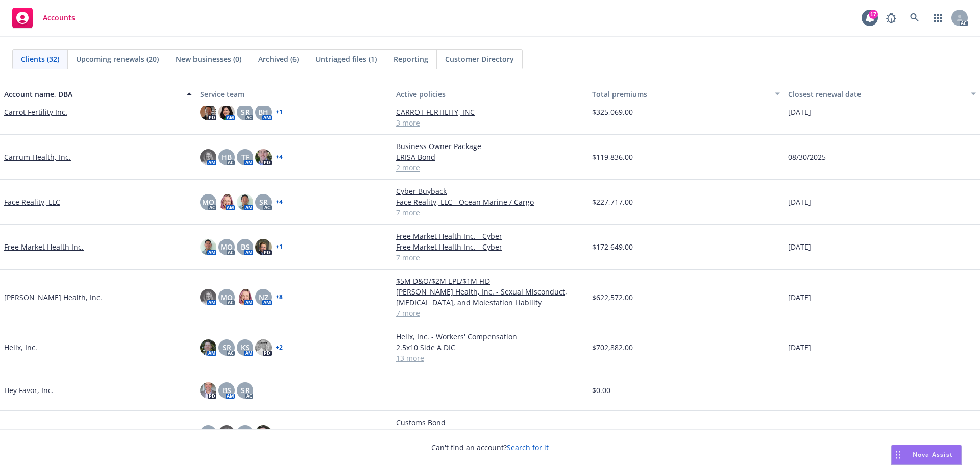 The width and height of the screenshot is (980, 465). Describe the element at coordinates (490, 202) in the screenshot. I see `a: Face Reality, LLC - Ocean Marine / Cargo` at that location.